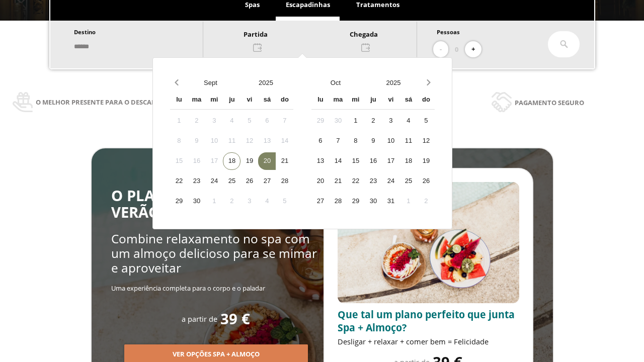 This screenshot has width=644, height=362. Describe the element at coordinates (231, 100) in the screenshot. I see `div: ju` at that location.